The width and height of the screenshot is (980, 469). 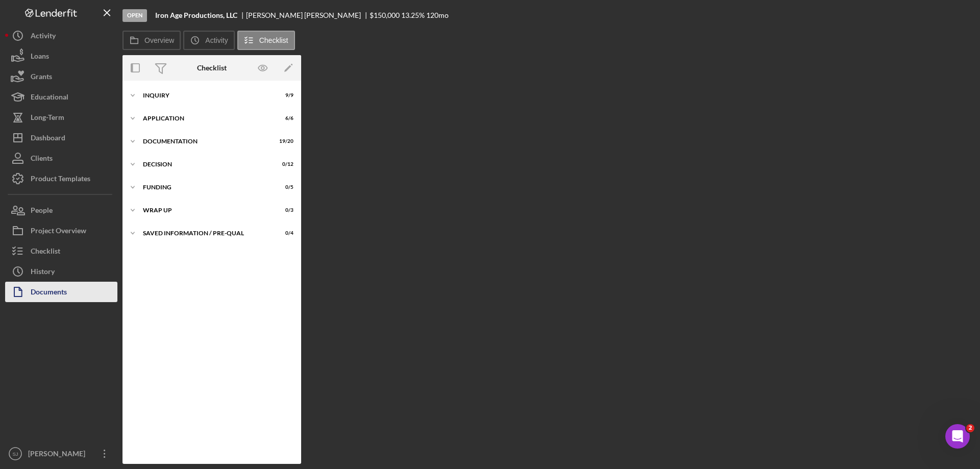 What do you see at coordinates (61, 210) in the screenshot?
I see `button: People` at bounding box center [61, 210].